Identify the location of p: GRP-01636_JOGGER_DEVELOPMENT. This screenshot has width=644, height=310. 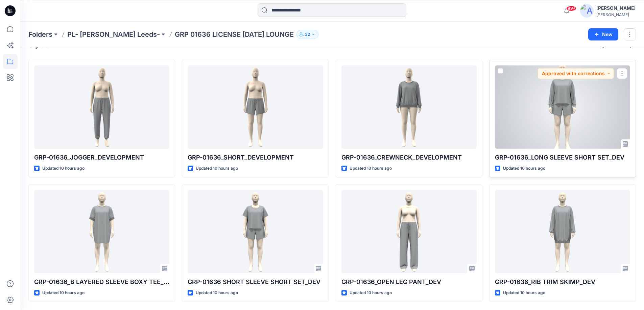
(102, 158).